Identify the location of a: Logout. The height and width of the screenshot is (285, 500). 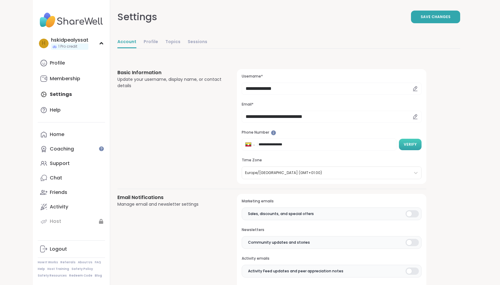
(71, 249).